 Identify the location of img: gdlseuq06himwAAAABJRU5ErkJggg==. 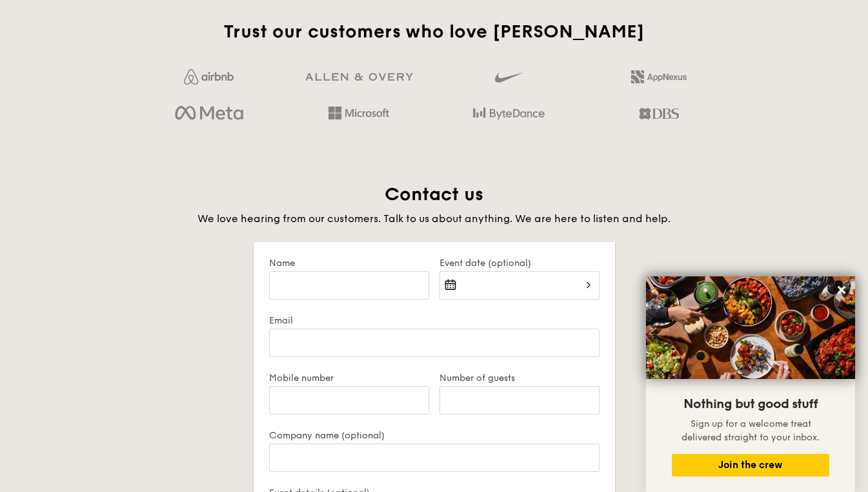
(509, 78).